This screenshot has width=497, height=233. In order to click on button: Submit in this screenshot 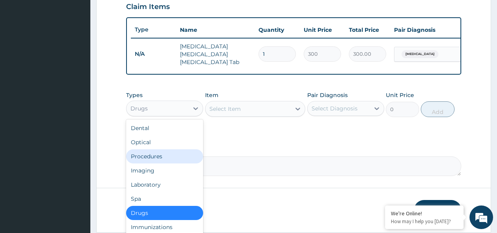, I will do `click(438, 210)`.